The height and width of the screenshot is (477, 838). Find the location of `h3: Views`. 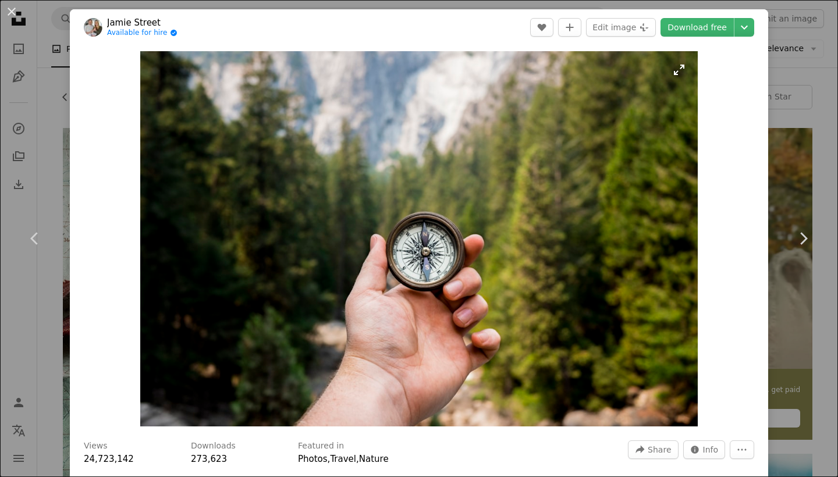

h3: Views is located at coordinates (95, 446).